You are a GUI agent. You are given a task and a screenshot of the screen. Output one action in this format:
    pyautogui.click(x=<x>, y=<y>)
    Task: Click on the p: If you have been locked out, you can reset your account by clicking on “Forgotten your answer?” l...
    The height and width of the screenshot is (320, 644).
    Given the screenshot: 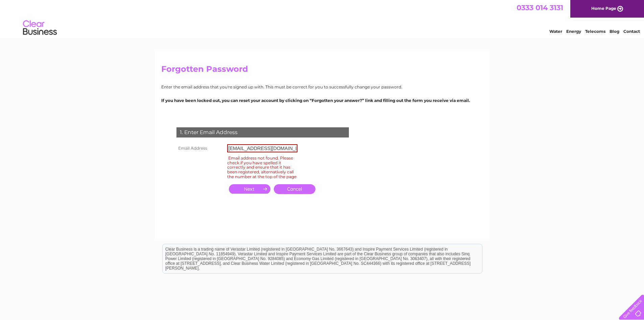 What is the action you would take?
    pyautogui.click(x=322, y=100)
    